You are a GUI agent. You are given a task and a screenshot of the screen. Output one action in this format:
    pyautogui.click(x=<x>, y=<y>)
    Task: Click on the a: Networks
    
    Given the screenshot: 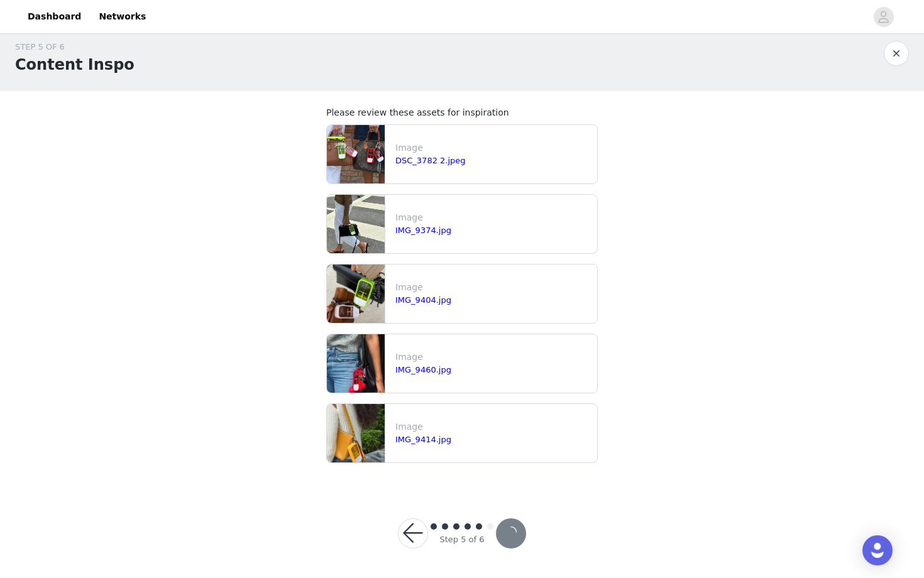 What is the action you would take?
    pyautogui.click(x=122, y=17)
    